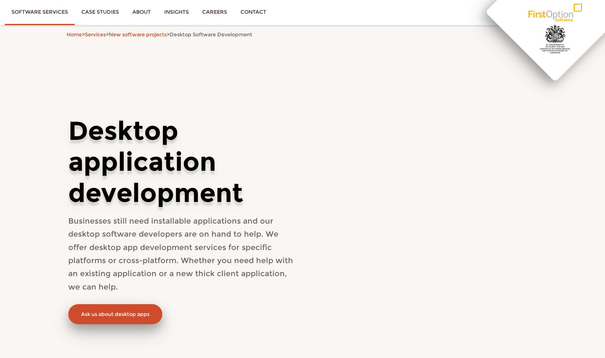  What do you see at coordinates (181, 162) in the screenshot?
I see `h1: Desktop application development` at bounding box center [181, 162].